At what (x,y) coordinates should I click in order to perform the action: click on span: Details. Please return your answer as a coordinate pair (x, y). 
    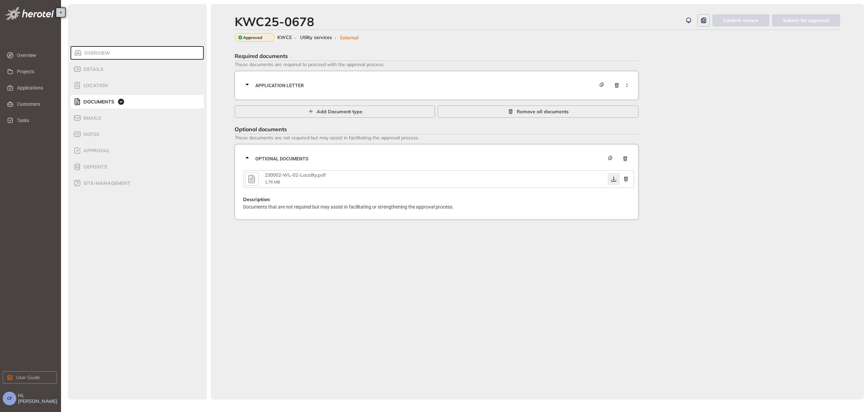
    Looking at the image, I should click on (92, 69).